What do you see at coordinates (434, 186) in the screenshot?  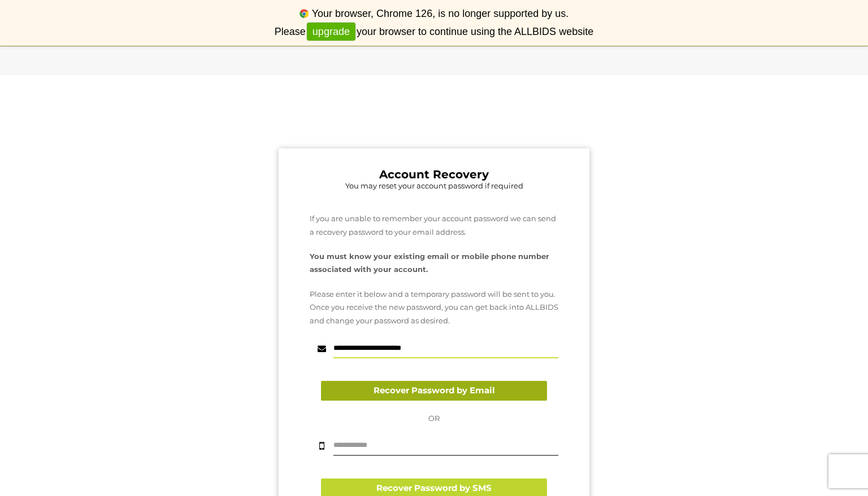 I see `h5: You may reset your account password if required` at bounding box center [434, 186].